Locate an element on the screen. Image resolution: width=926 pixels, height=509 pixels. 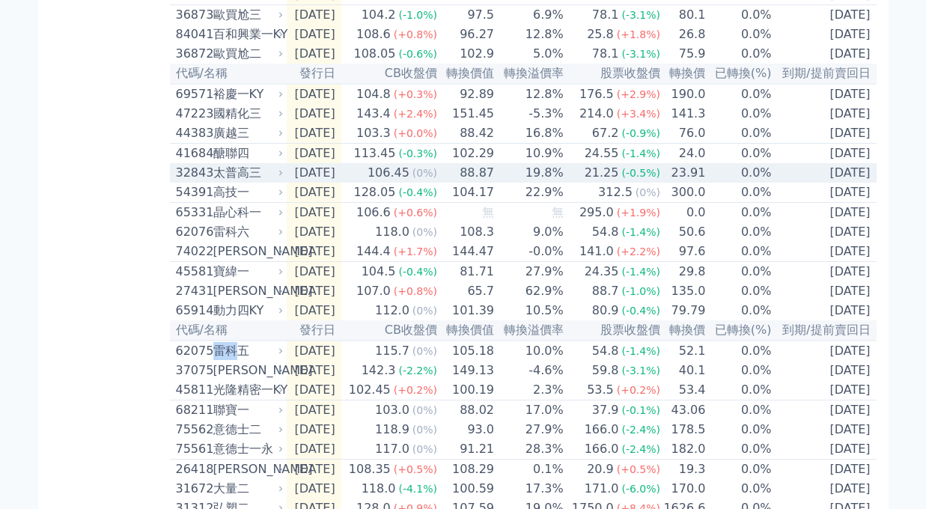
div: 裕慶一KY is located at coordinates (247, 94).